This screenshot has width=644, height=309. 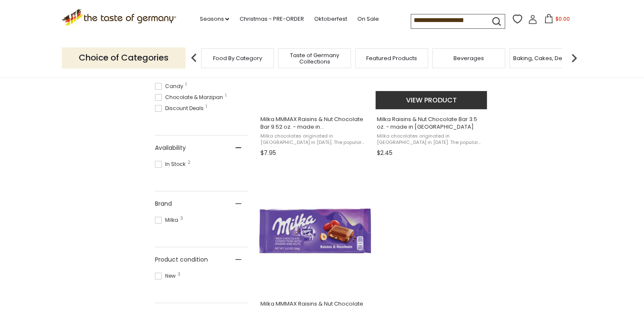 I want to click on span: New, so click(x=166, y=276).